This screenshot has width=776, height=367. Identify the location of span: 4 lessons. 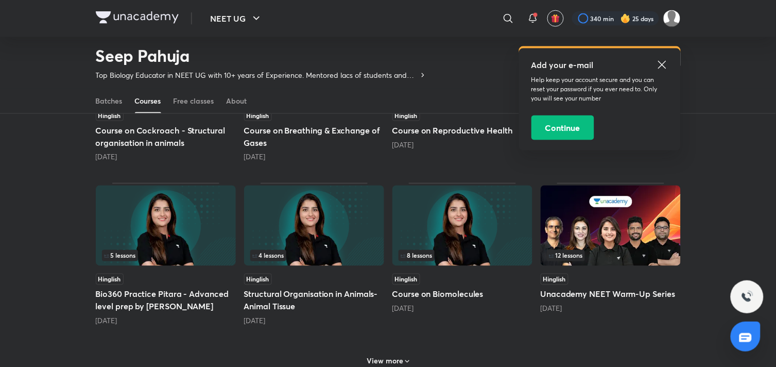
(268, 256).